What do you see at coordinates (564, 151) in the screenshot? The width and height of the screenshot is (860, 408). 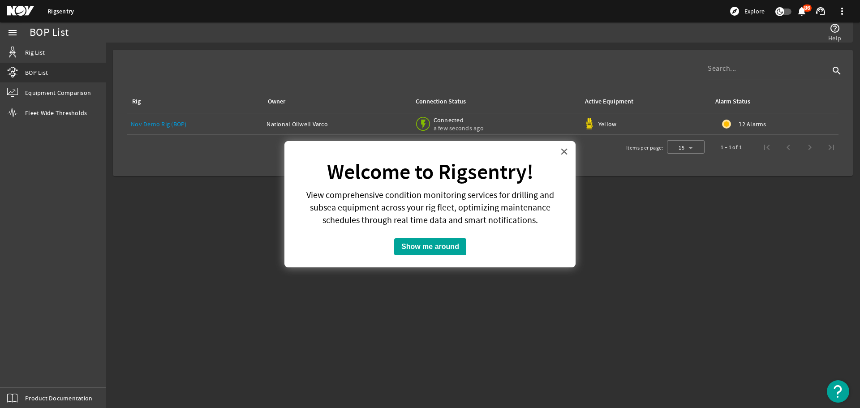 I see `button: Close` at bounding box center [564, 151].